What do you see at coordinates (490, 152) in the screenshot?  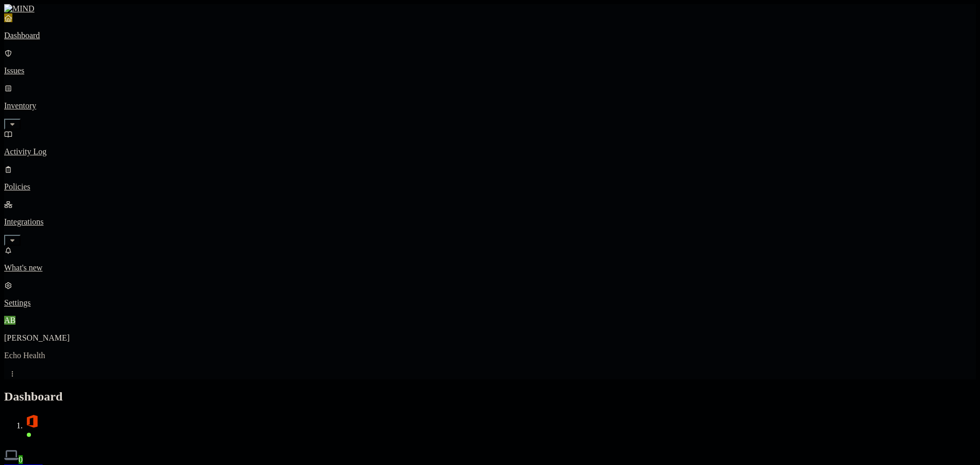 I see `p: Activity Log` at bounding box center [490, 152].